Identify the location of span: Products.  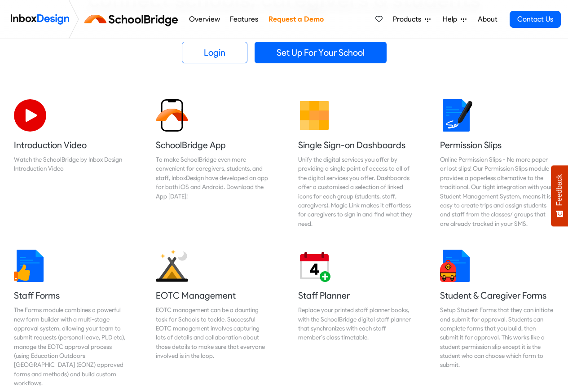
(409, 19).